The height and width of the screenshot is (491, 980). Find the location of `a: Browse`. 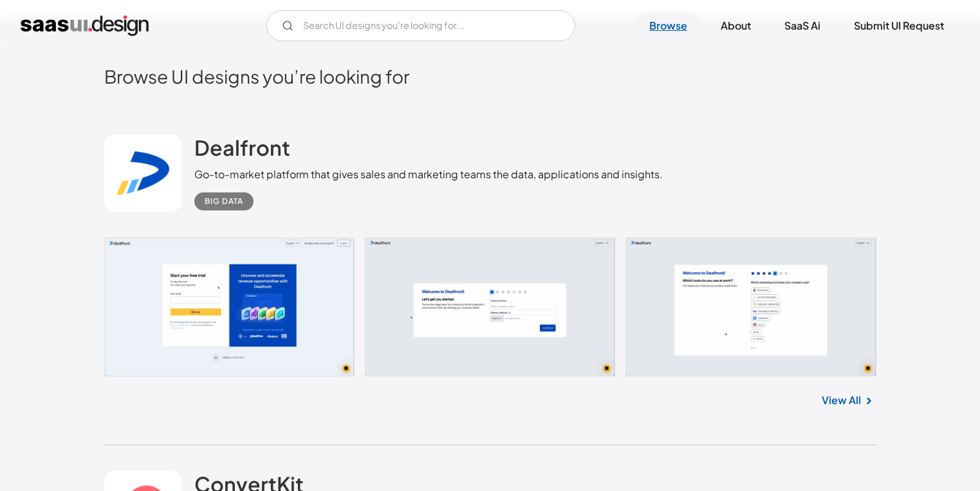

a: Browse is located at coordinates (668, 26).